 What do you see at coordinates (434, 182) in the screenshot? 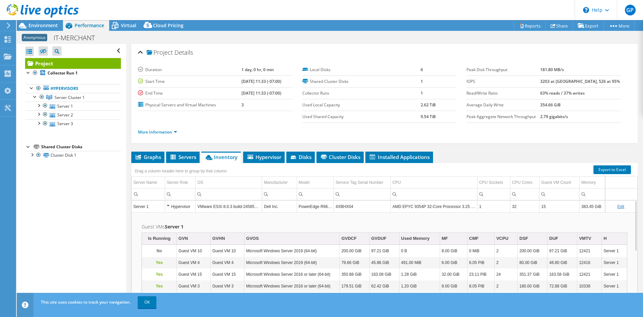
I see `td: CPU Column` at bounding box center [434, 182].